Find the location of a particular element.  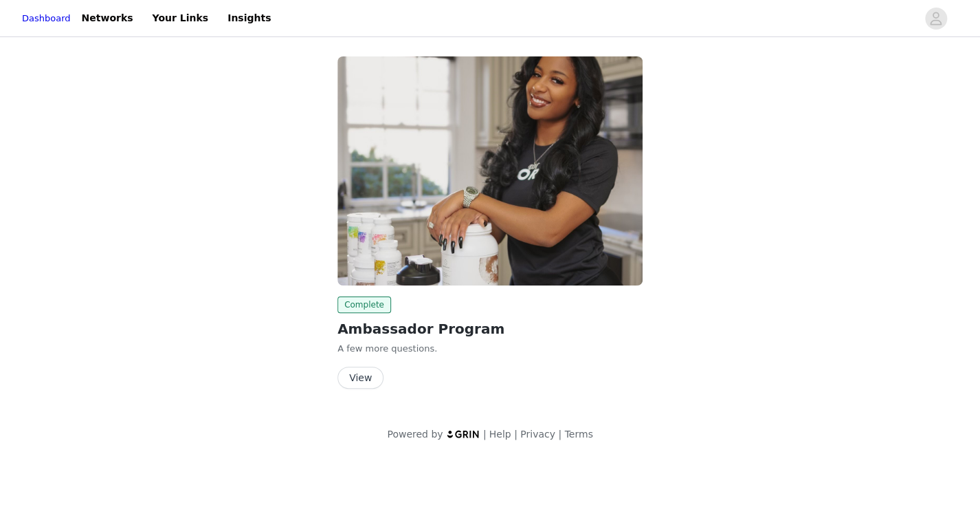

a: Terms is located at coordinates (578, 434).